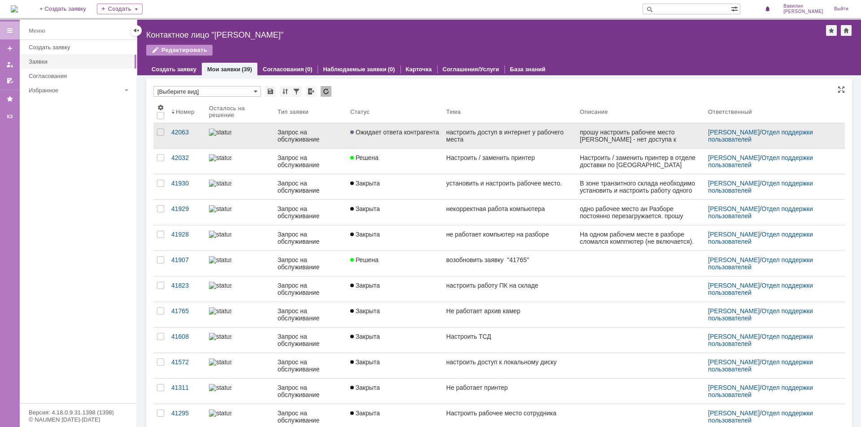 The image size is (861, 427). I want to click on a: установить и настроить рабочее место., so click(509, 187).